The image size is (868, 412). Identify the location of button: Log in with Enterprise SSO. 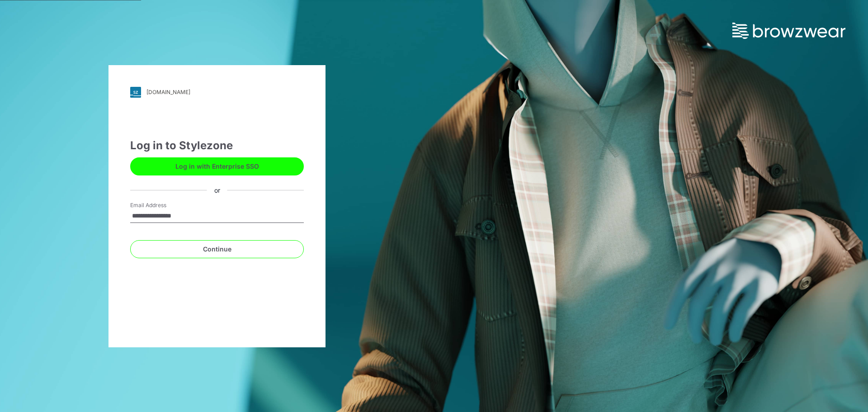
(217, 167).